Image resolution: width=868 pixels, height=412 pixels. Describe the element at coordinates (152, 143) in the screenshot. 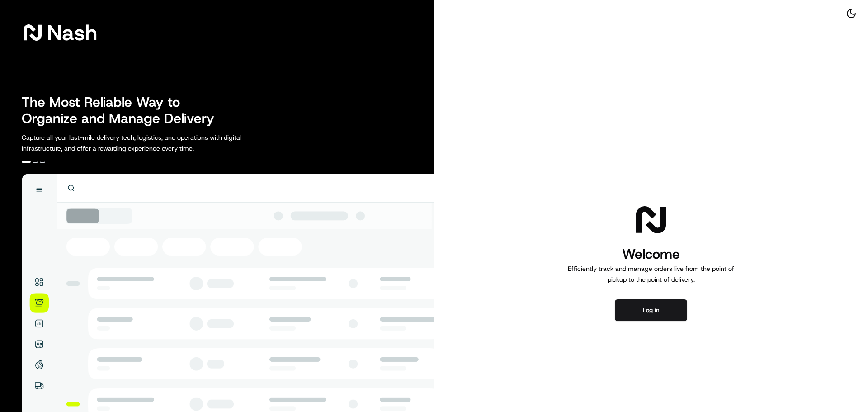

I see `p: Capture all your last-mile delivery tech, logistics, and operations with digital infrastructure, ...` at that location.